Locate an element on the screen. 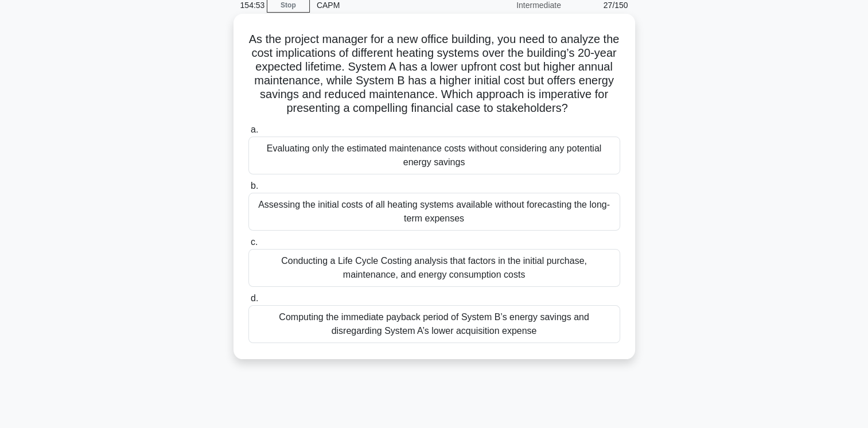 The width and height of the screenshot is (868, 428). span: c. is located at coordinates (254, 242).